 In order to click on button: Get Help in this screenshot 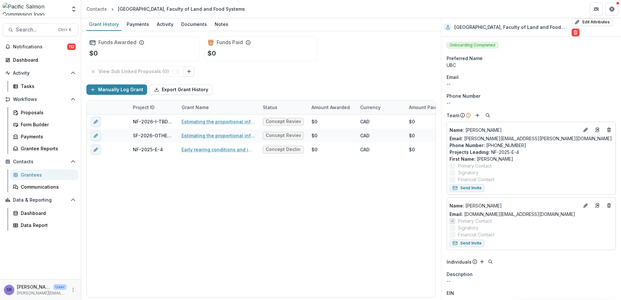, I will do `click(612, 9)`.